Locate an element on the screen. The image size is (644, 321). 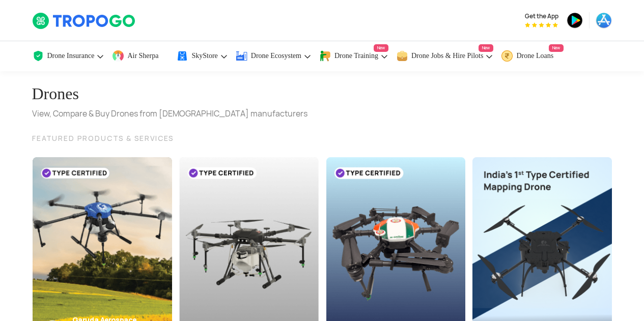
img: ic_playstore.png is located at coordinates (575, 21).